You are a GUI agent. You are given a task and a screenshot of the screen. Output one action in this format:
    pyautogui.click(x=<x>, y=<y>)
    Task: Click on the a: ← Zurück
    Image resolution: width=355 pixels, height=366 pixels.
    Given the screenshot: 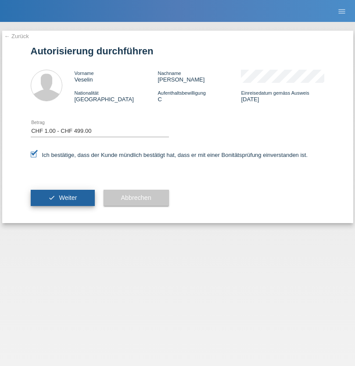 What is the action you would take?
    pyautogui.click(x=17, y=36)
    